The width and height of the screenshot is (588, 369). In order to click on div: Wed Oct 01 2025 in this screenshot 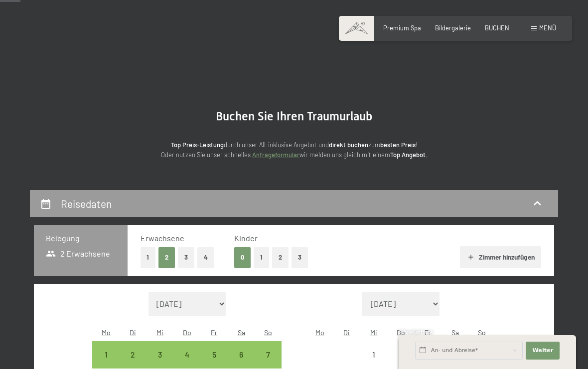, I will do `click(373, 355)`.